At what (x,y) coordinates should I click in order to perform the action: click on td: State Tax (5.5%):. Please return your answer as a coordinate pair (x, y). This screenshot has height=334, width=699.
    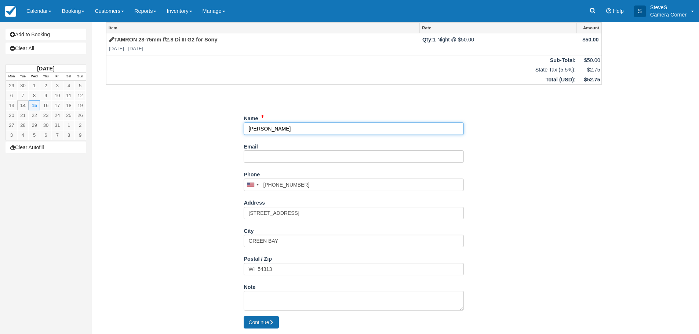
    Looking at the image, I should click on (342, 70).